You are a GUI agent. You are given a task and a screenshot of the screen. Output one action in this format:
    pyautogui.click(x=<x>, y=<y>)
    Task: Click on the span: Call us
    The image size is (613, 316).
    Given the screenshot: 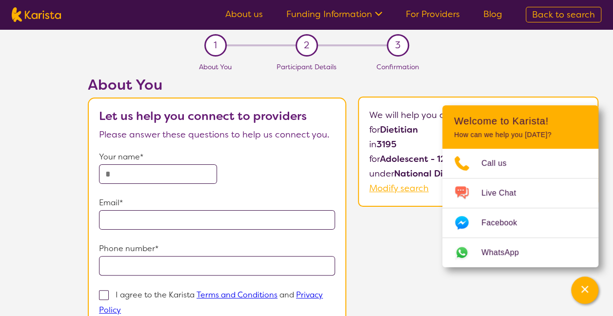 What is the action you would take?
    pyautogui.click(x=499, y=163)
    